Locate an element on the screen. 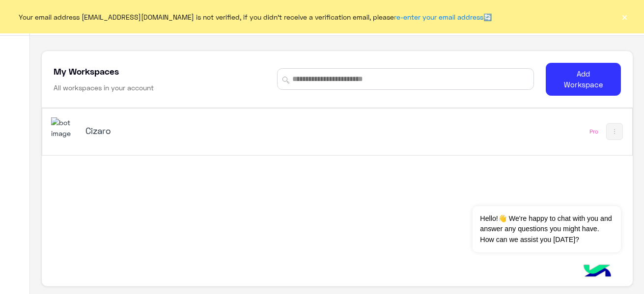 This screenshot has height=294, width=644. h6: All workspaces in your account is located at coordinates (104, 88).